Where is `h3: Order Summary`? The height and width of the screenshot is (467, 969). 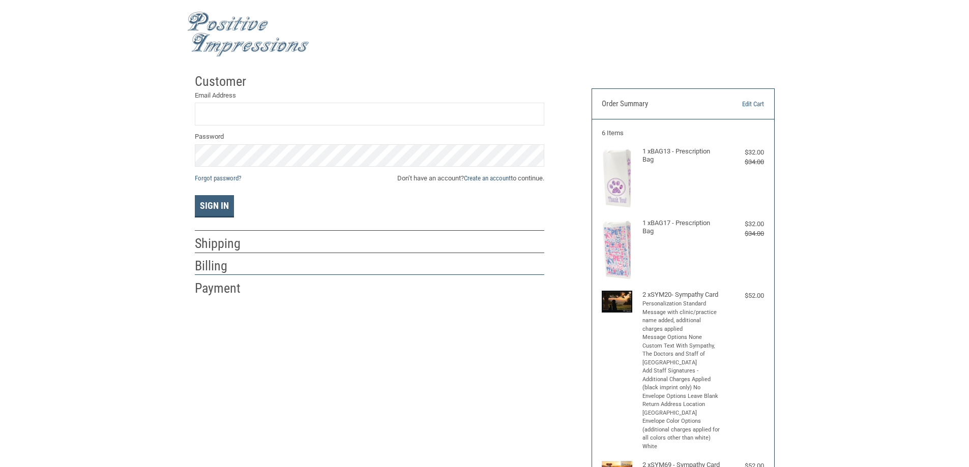 h3: Order Summary is located at coordinates (656, 104).